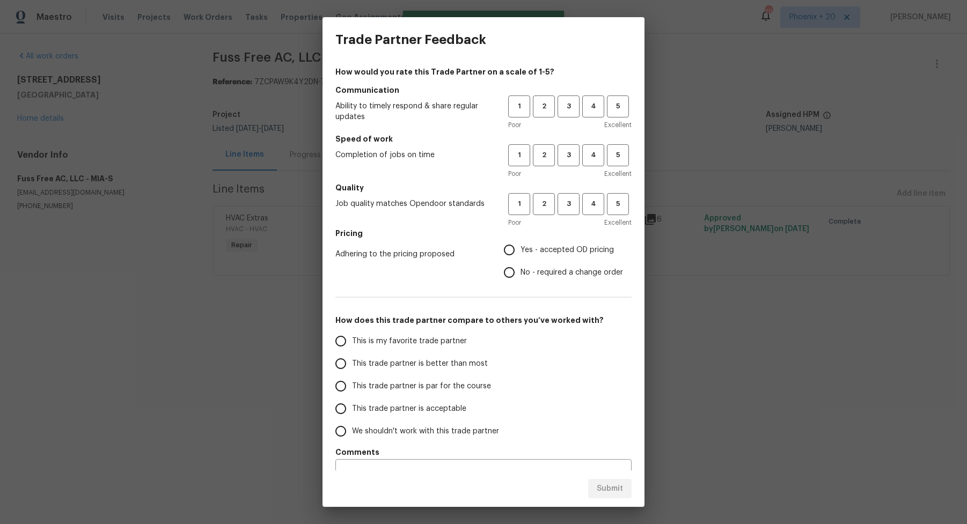 This screenshot has height=524, width=967. Describe the element at coordinates (419, 364) in the screenshot. I see `span: This trade partner is better than most` at that location.